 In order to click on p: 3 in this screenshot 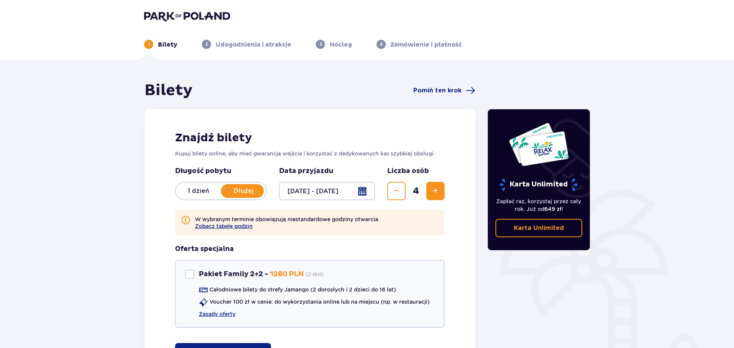, I will do `click(321, 44)`.